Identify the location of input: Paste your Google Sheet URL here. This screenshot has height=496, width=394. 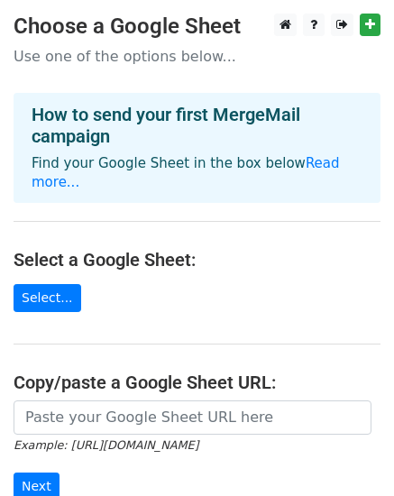
(192, 417).